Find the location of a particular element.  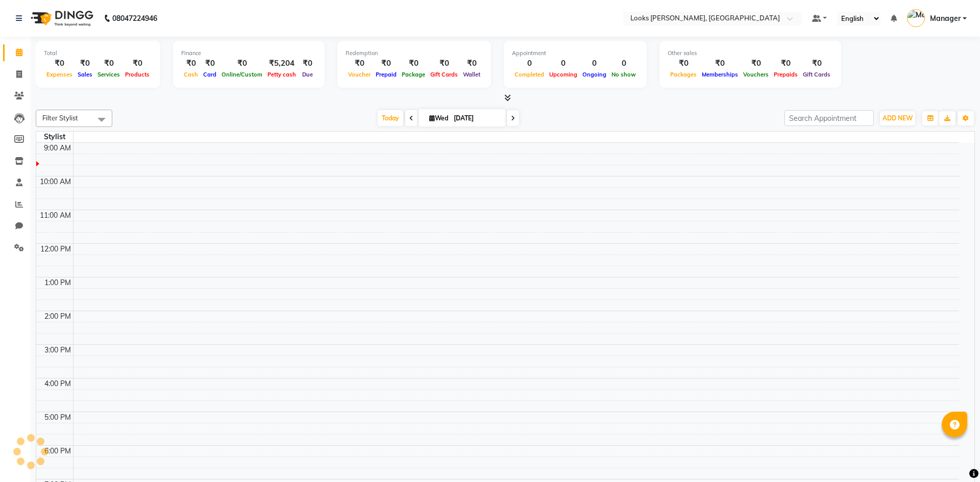

input: Search Appointment is located at coordinates (829, 118).